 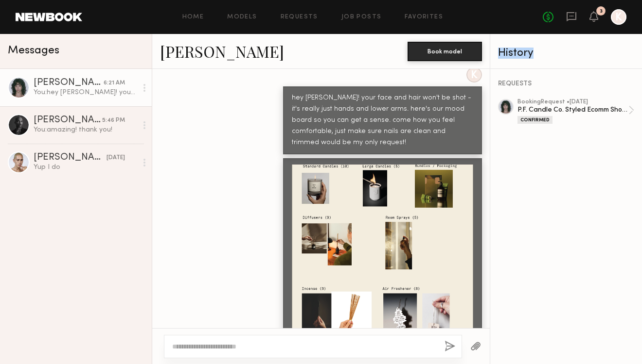 I want to click on a: Home, so click(x=193, y=17).